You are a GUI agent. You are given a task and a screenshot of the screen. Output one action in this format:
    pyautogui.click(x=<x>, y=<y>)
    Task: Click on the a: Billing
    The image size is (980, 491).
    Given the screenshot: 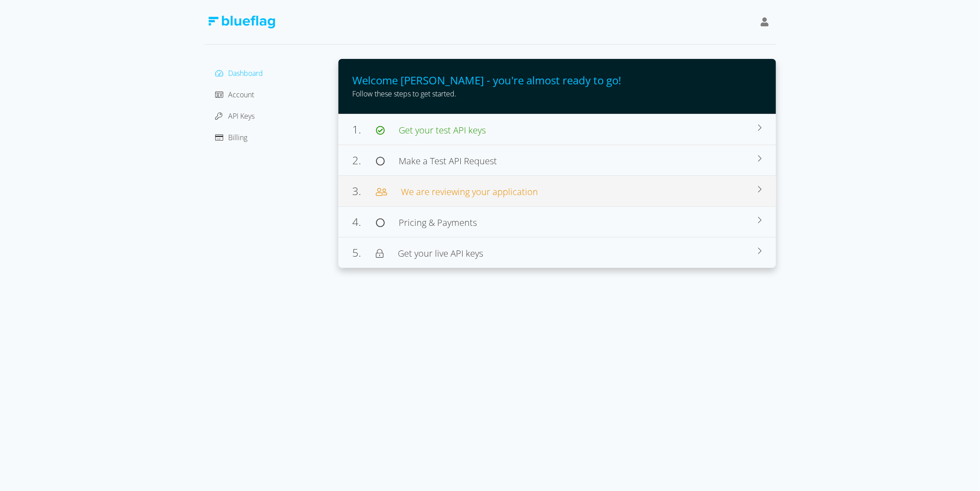 What is the action you would take?
    pyautogui.click(x=231, y=138)
    